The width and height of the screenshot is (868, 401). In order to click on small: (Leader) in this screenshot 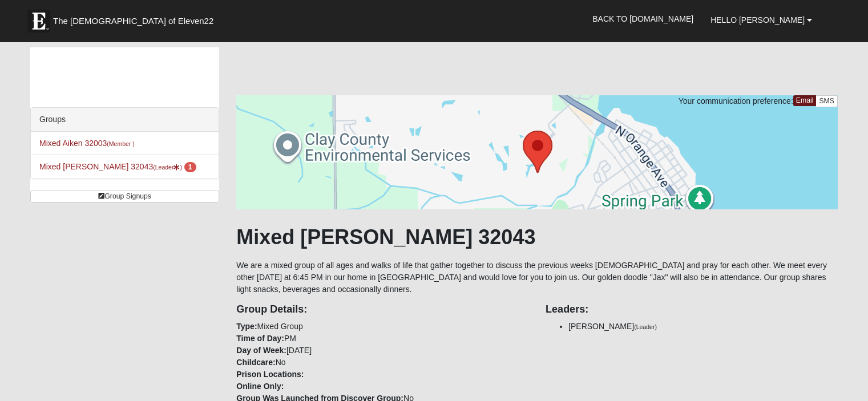, I will do `click(645, 327)`.